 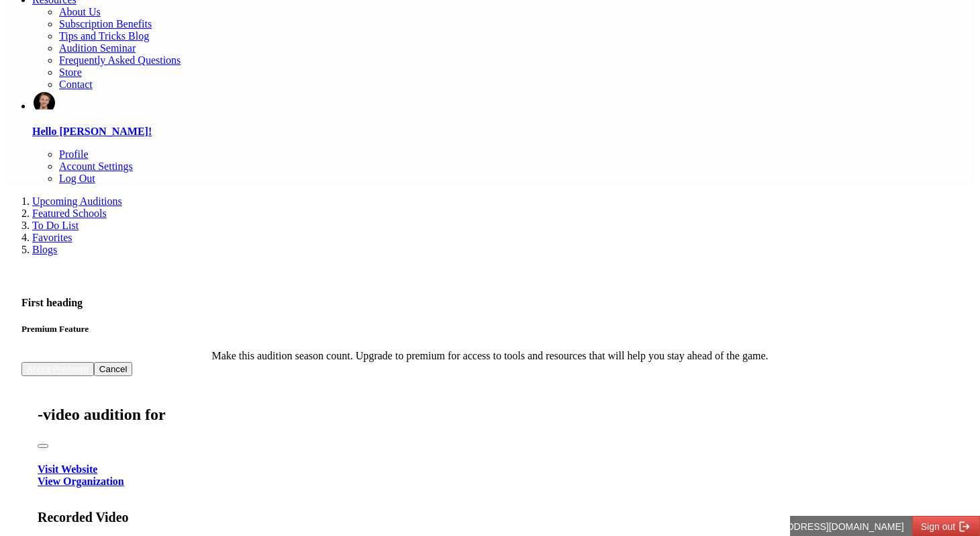 What do you see at coordinates (490, 226) in the screenshot?
I see `nav: breadcrumb` at bounding box center [490, 226].